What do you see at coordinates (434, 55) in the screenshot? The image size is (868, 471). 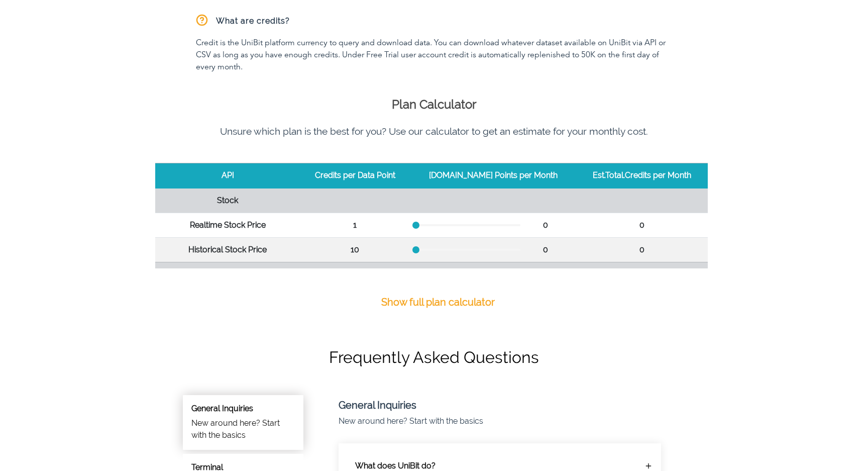 I see `p: Credit is the UniBit platform currency to query and download data. You can download whatever data...` at bounding box center [434, 55].